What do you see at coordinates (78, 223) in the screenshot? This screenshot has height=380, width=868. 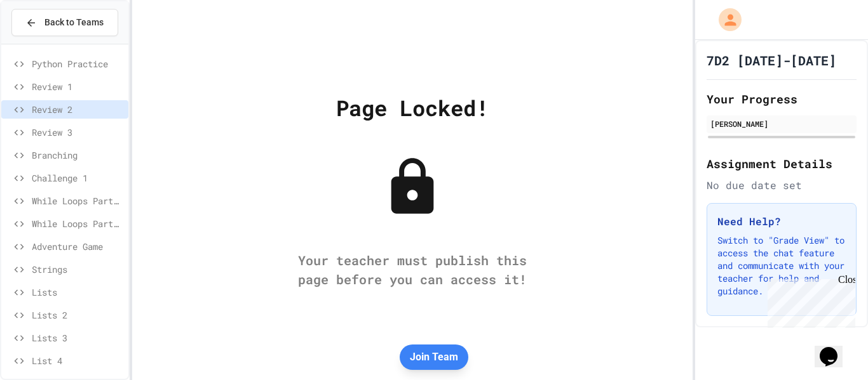 I see `span: While Loops Part 2` at bounding box center [78, 223].